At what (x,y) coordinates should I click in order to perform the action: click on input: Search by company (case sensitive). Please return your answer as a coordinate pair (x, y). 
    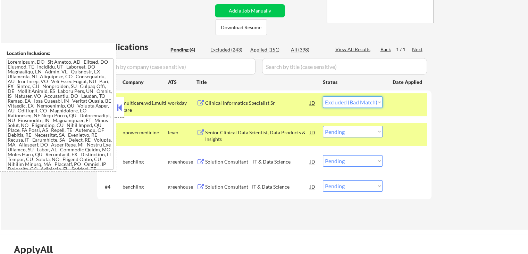
    Looking at the image, I should click on (177, 66).